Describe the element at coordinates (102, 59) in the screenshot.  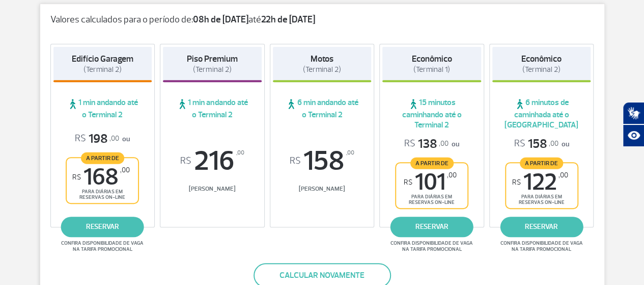
I see `strong: Edifício Garagem` at that location.